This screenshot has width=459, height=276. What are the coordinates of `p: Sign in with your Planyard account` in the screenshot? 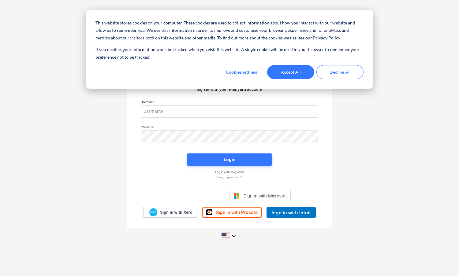 It's located at (230, 89).